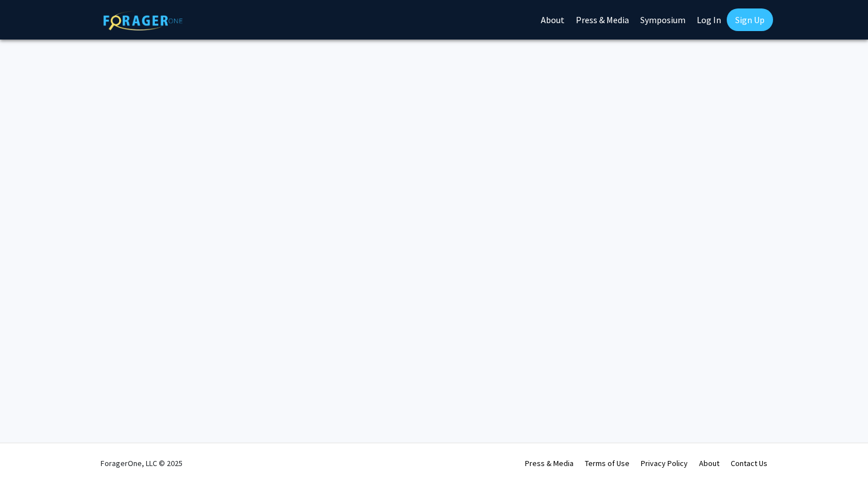 The width and height of the screenshot is (868, 483). Describe the element at coordinates (749, 464) in the screenshot. I see `a: Contact Us` at that location.